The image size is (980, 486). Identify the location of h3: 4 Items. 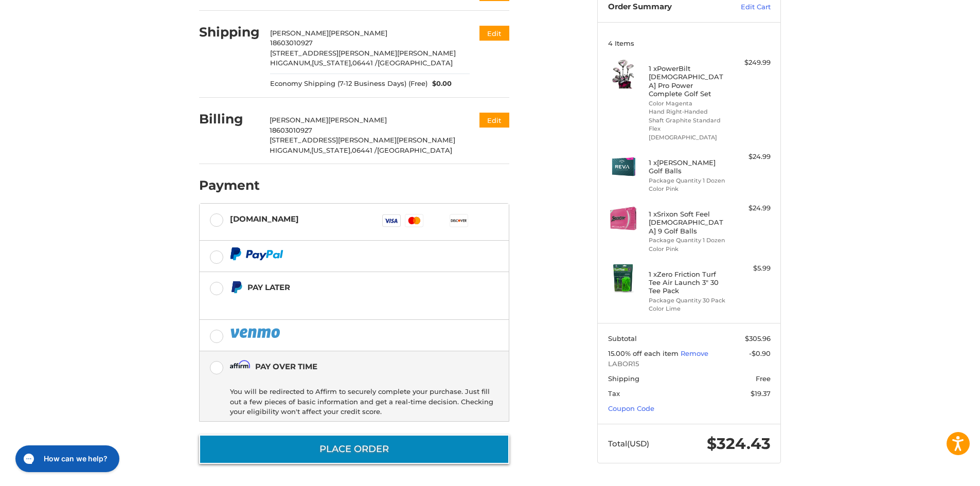
(689, 43).